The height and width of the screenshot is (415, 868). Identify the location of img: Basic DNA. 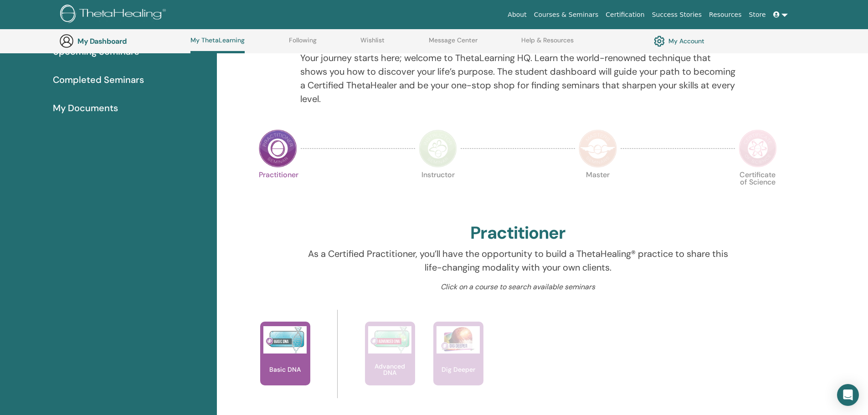
(285, 340).